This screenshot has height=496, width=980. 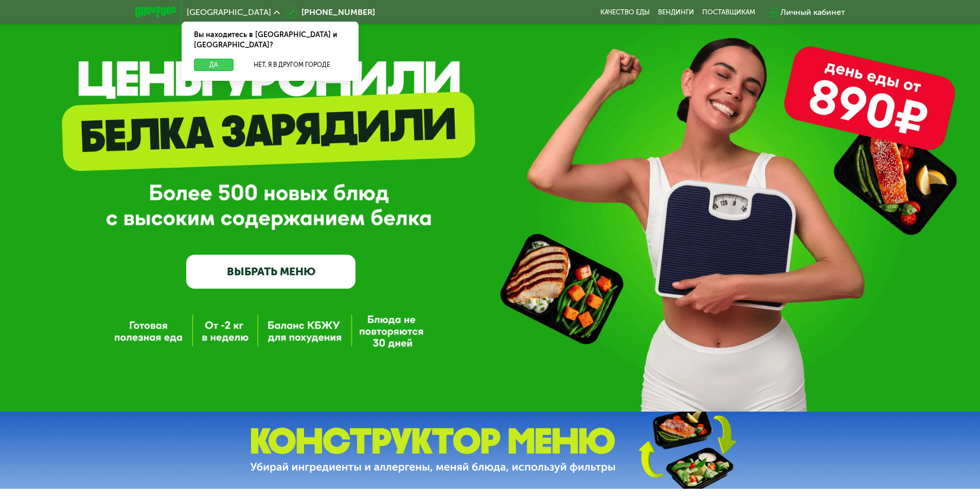 I want to click on a: ВЫБРАТЬ МЕНЮ, so click(x=270, y=272).